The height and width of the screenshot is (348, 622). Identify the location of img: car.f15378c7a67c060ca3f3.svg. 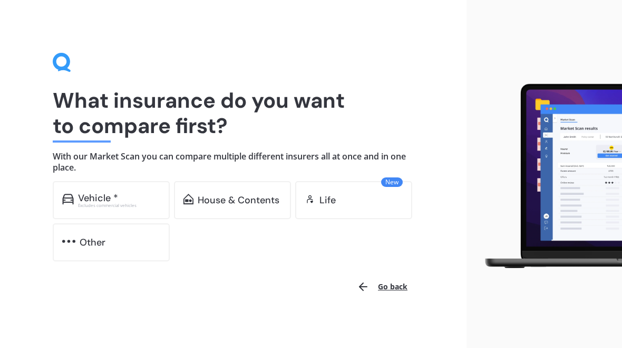
(68, 199).